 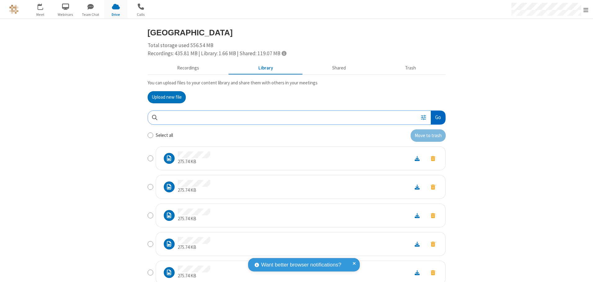 I want to click on div: Recordings: 435.81 MB | Library: 1.66 MB | Shared: 119.07 MB, so click(x=297, y=54).